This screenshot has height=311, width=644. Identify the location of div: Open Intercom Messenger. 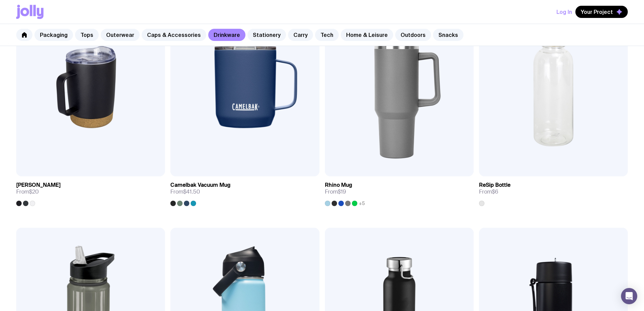
(629, 296).